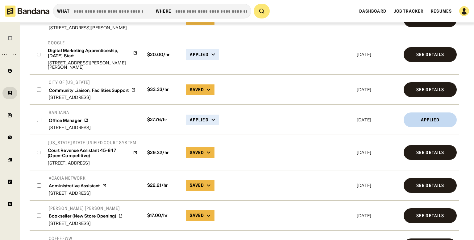  Describe the element at coordinates (408, 11) in the screenshot. I see `a: Job Tracker` at that location.